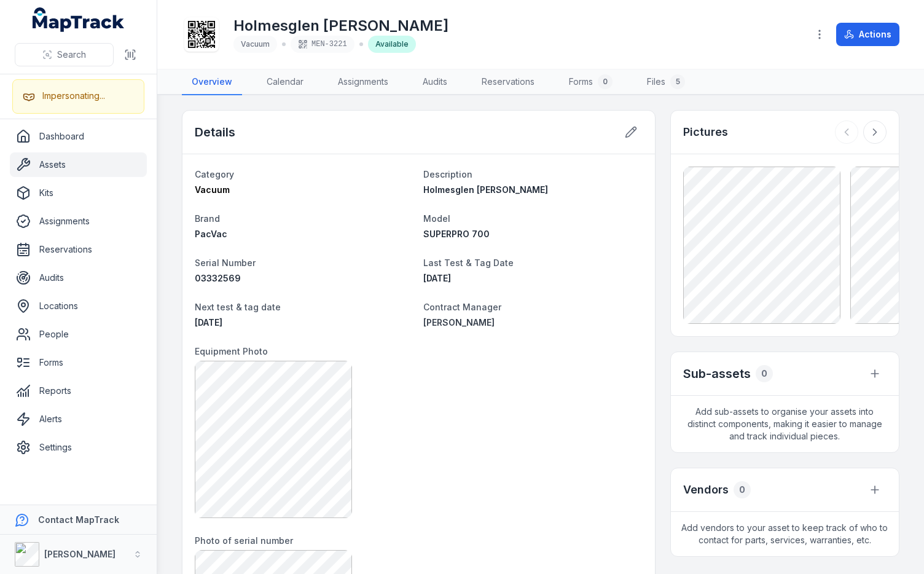  Describe the element at coordinates (462, 306) in the screenshot. I see `span: Contract Manager` at that location.